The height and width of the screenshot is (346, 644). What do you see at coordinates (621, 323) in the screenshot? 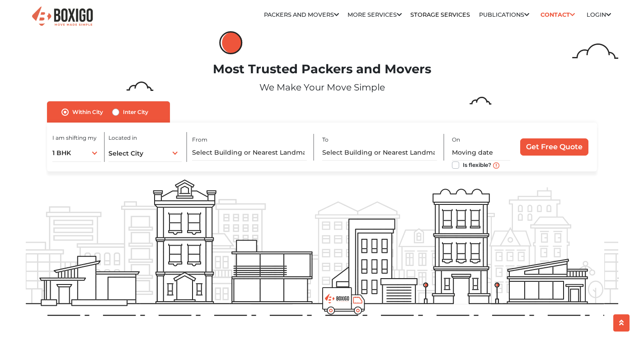
I see `button: scroll up` at bounding box center [621, 323].